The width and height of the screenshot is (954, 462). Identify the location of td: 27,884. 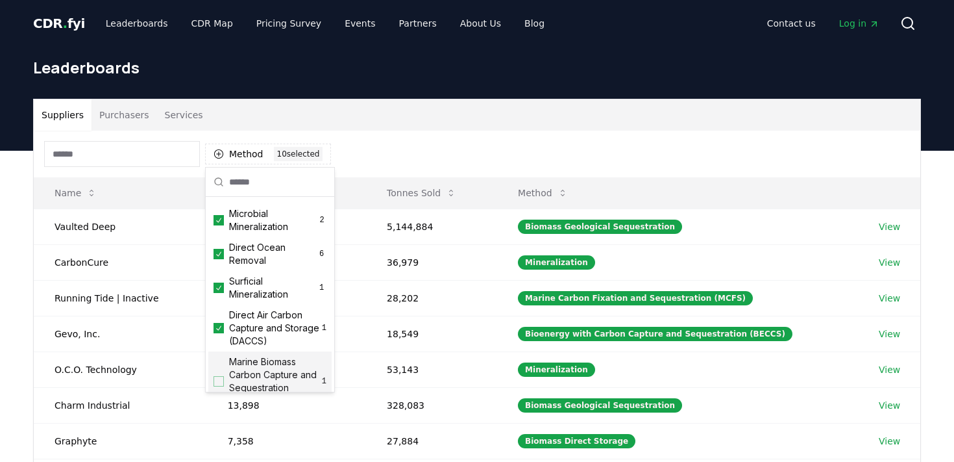
(432, 440).